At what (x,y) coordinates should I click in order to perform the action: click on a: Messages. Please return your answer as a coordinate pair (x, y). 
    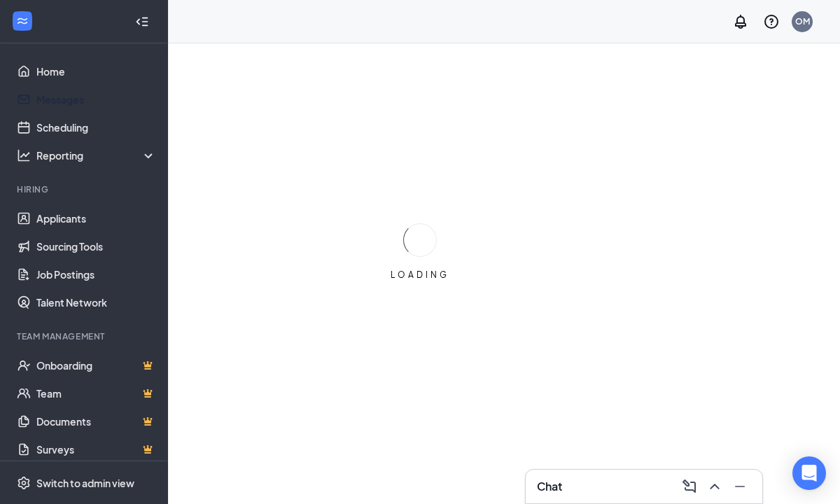
    Looking at the image, I should click on (96, 99).